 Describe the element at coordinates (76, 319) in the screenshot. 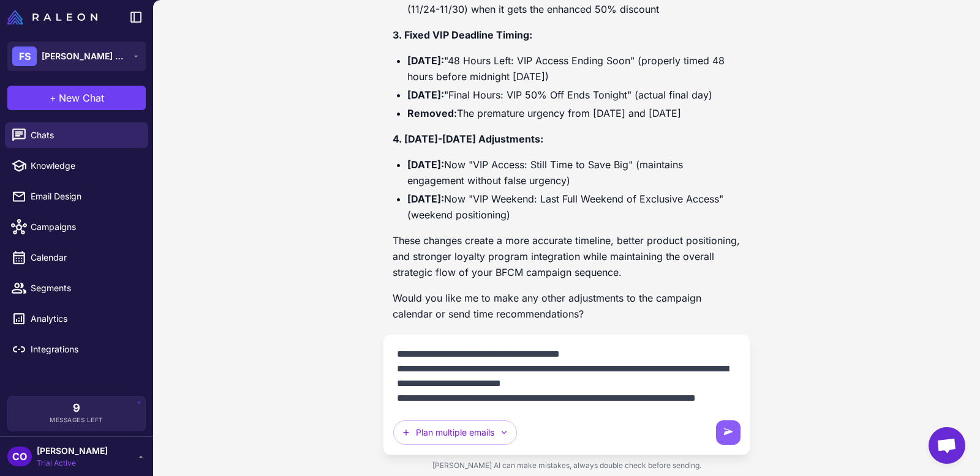

I see `a: Analytics` at that location.